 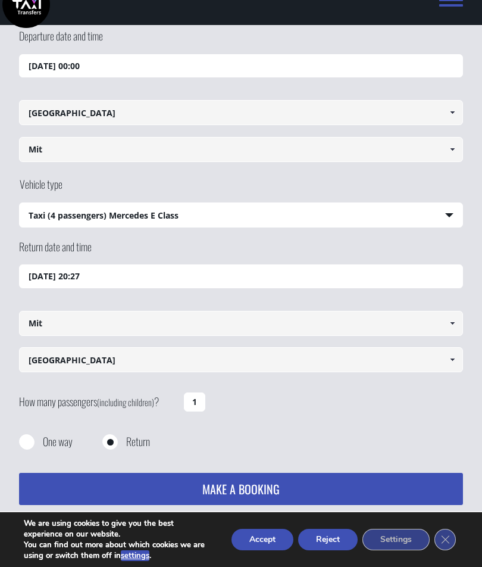 I want to click on button: Accept, so click(x=263, y=539).